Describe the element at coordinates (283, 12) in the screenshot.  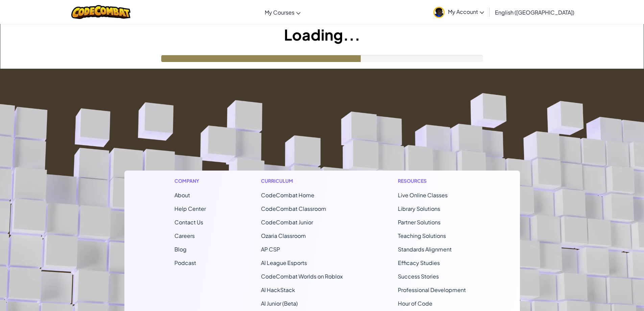
I see `a: My Courses` at that location.